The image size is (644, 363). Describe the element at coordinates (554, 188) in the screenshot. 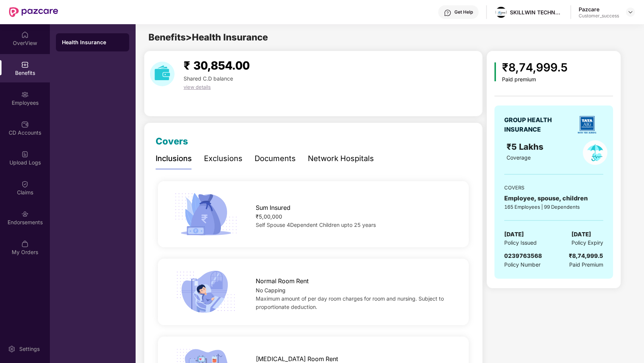

I see `div: COVERS` at that location.